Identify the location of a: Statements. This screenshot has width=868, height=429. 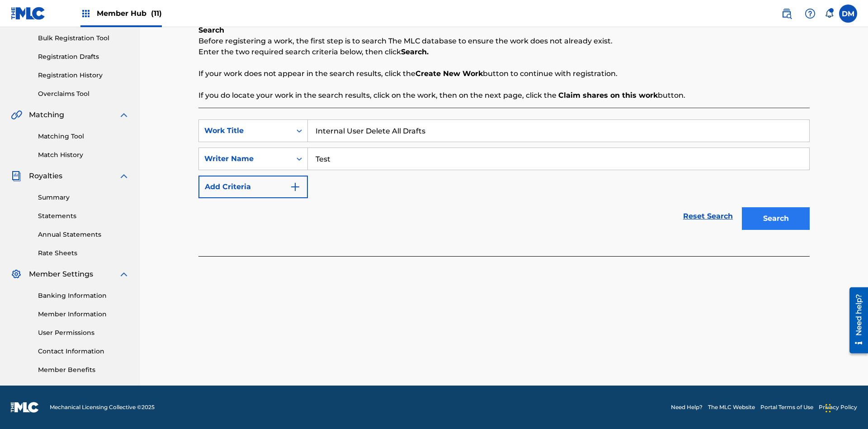
(84, 216).